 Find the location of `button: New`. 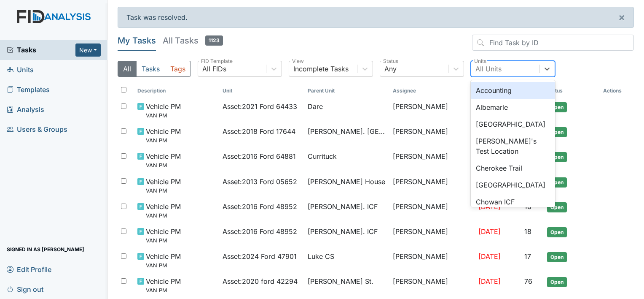

button: New is located at coordinates (88, 50).